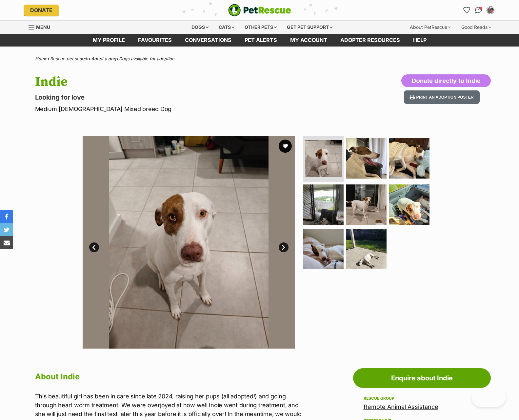 This screenshot has width=519, height=420. What do you see at coordinates (69, 59) in the screenshot?
I see `a: Rescue pet search` at bounding box center [69, 59].